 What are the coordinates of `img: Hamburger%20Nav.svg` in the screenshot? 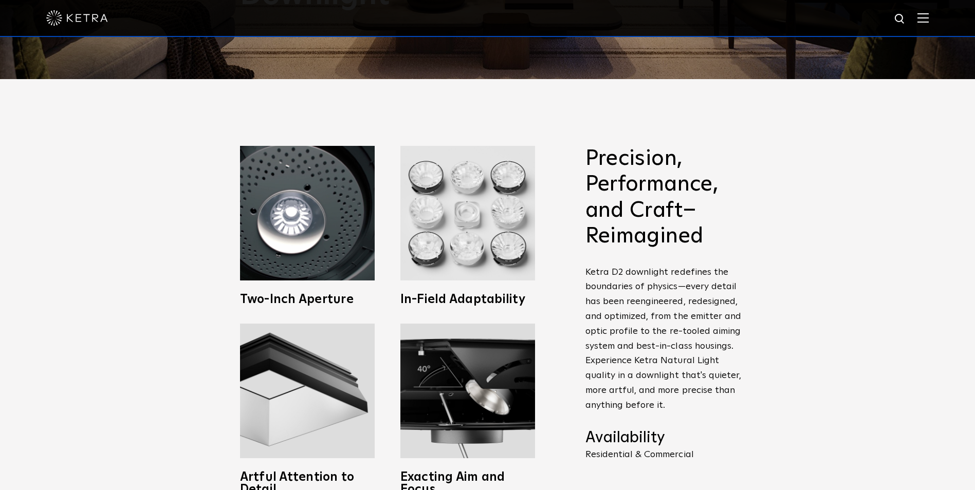 It's located at (923, 17).